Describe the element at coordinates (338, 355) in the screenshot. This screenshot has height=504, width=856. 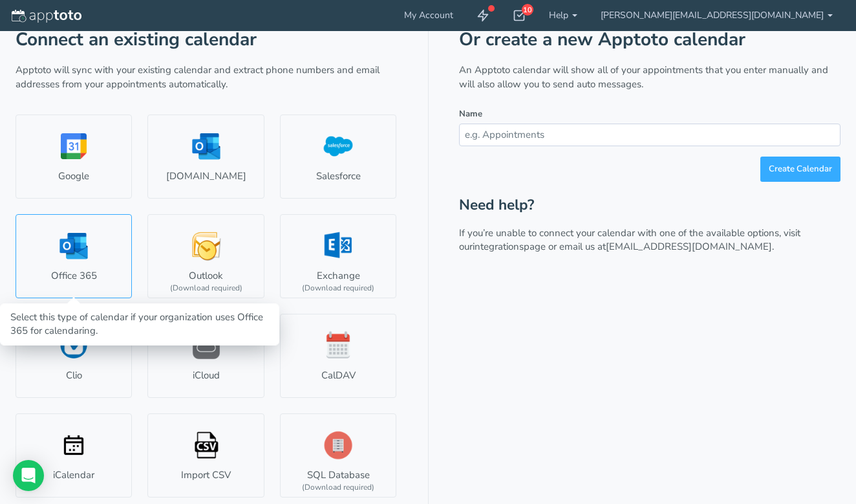
I see `a: CalDAV` at that location.